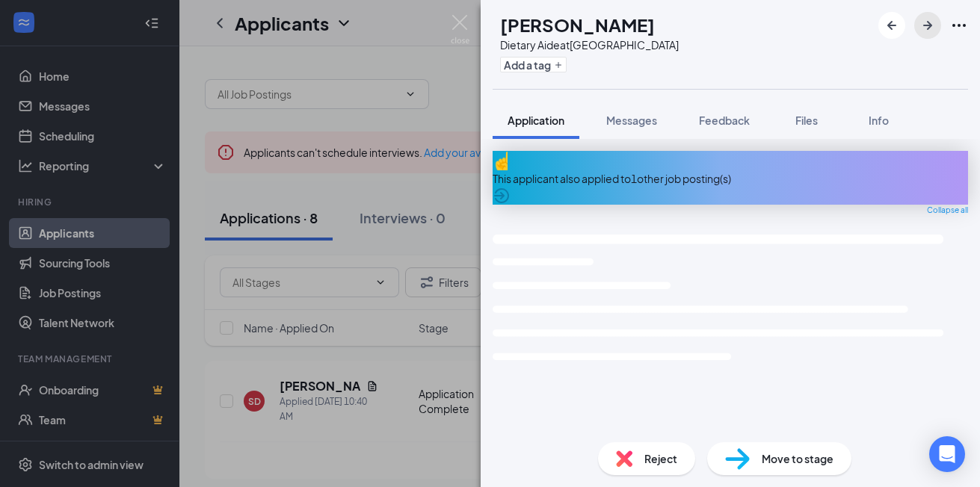 This screenshot has width=980, height=487. What do you see at coordinates (661, 459) in the screenshot?
I see `span: Reject` at bounding box center [661, 459].